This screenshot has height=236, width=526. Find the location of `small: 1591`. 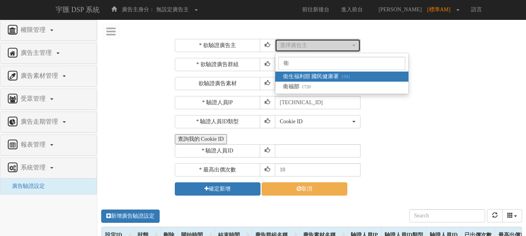

small: 1591 is located at coordinates (345, 77).